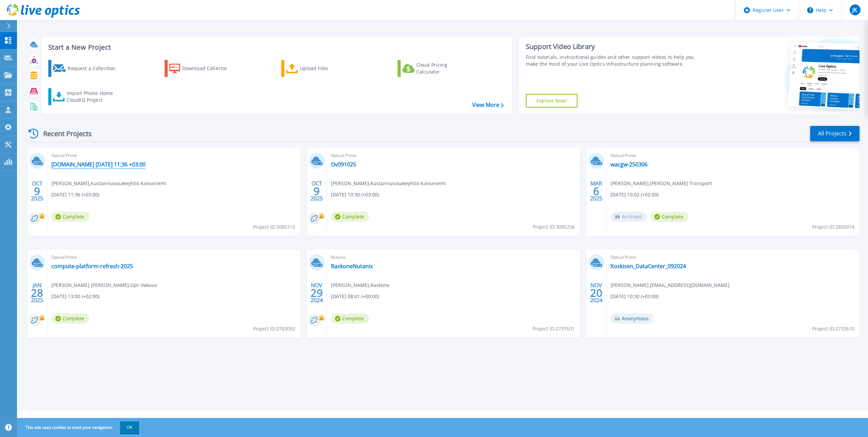 The image size is (868, 437). What do you see at coordinates (37, 293) in the screenshot?
I see `span: 28` at bounding box center [37, 293].